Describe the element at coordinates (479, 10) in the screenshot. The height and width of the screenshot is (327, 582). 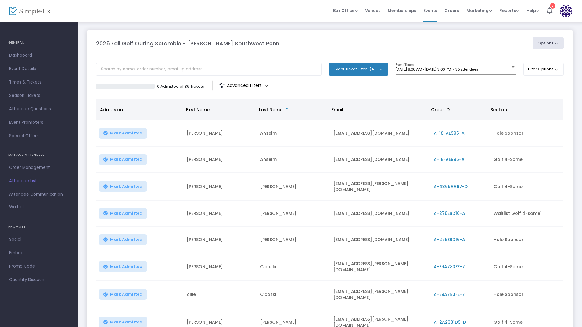
I see `span: Marketing` at that location.